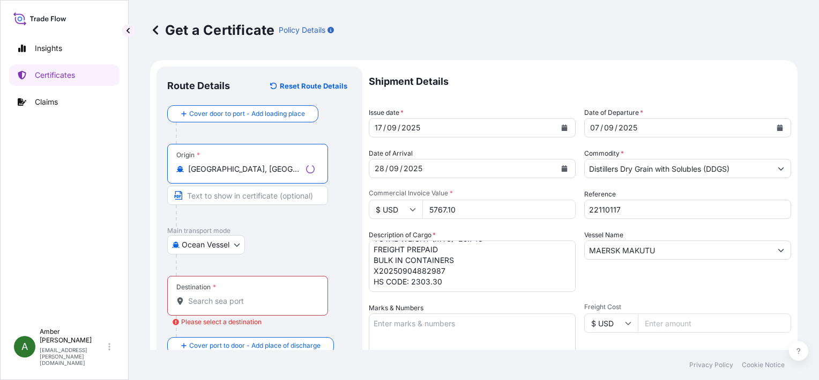 This screenshot has height=380, width=819. Describe the element at coordinates (245, 169) in the screenshot. I see `input: Origin` at that location.